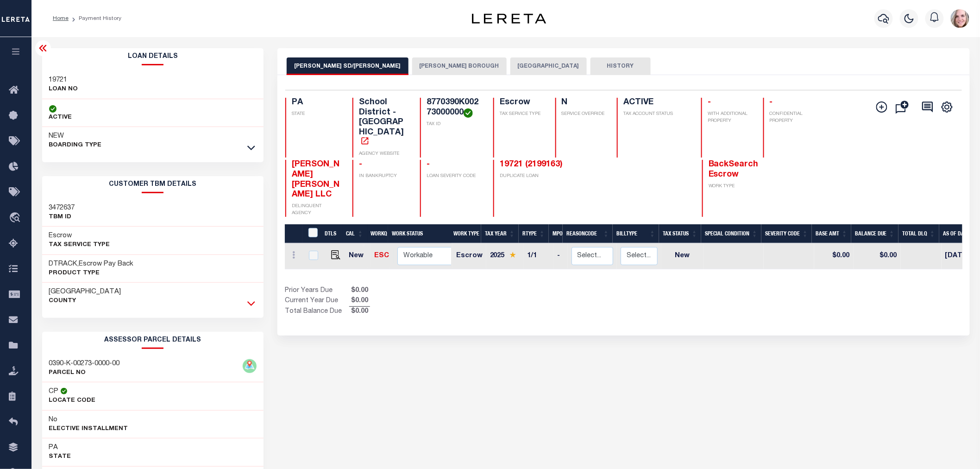 This screenshot has height=469, width=980. Describe the element at coordinates (317, 103) in the screenshot. I see `h4: PA` at that location.